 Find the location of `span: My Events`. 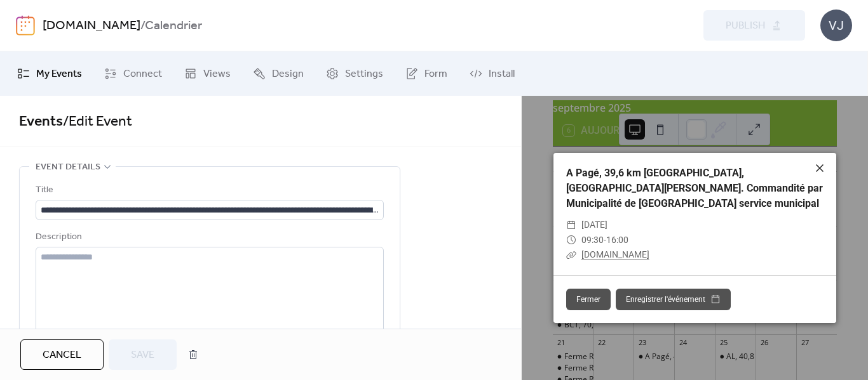

span: My Events is located at coordinates (59, 74).